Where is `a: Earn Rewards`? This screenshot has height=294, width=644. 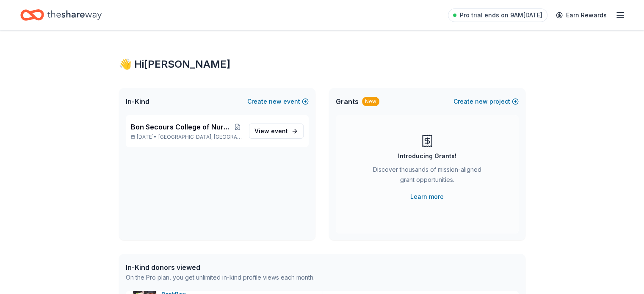 a: Earn Rewards is located at coordinates (581, 15).